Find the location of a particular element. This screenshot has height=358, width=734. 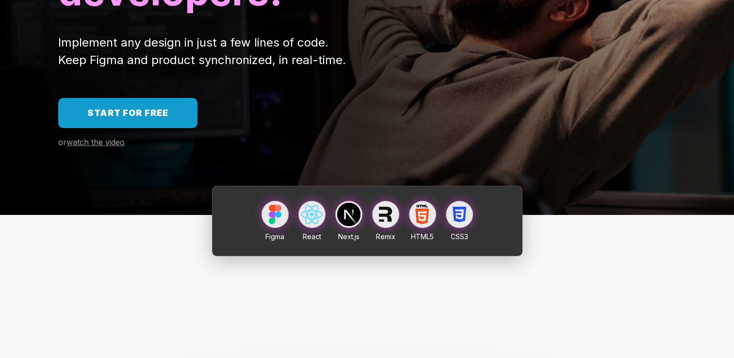

span: CSS3 is located at coordinates (460, 236).